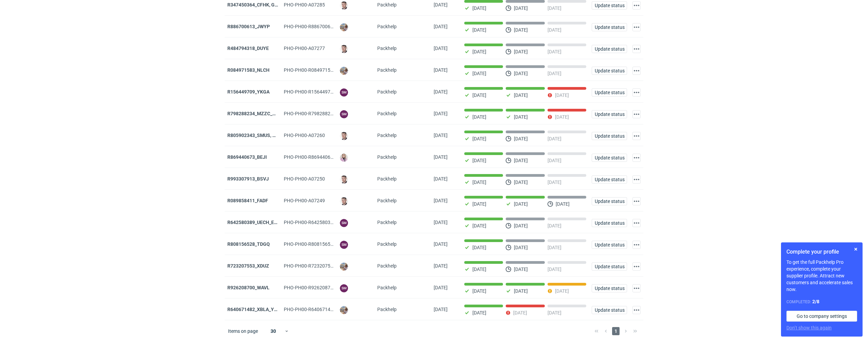 This screenshot has height=342, width=868. What do you see at coordinates (304, 178) in the screenshot?
I see `span: PHO-PH00-A07250` at bounding box center [304, 178].